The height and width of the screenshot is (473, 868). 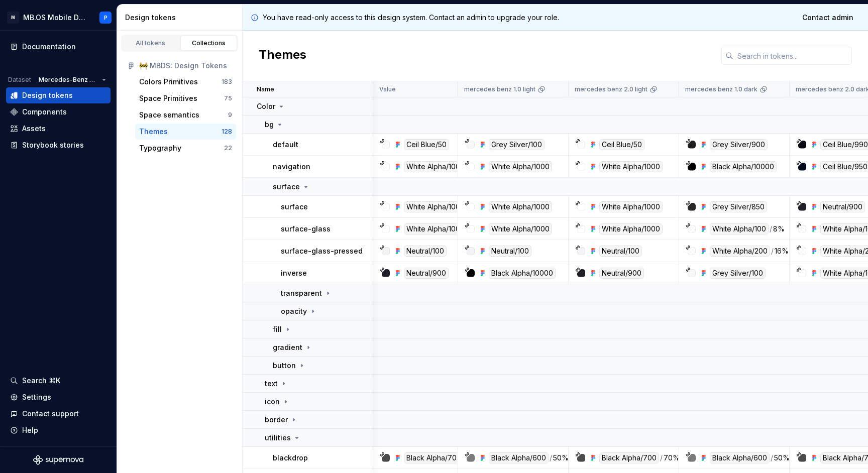 I want to click on p: surface, so click(x=286, y=187).